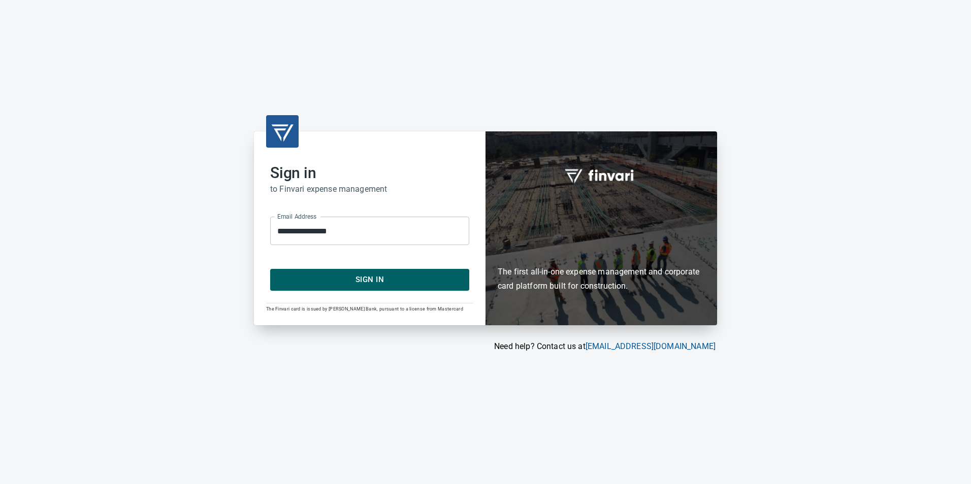 The image size is (971, 484). What do you see at coordinates (370, 189) in the screenshot?
I see `h6: to Finvari expense management` at bounding box center [370, 189].